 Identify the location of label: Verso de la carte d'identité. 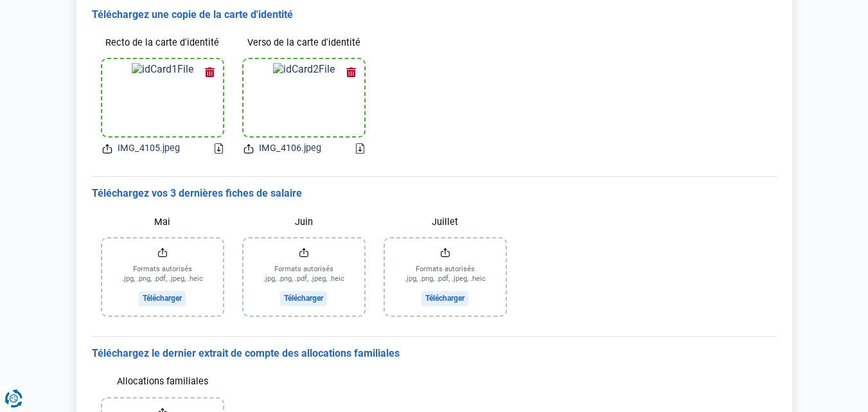
(304, 42).